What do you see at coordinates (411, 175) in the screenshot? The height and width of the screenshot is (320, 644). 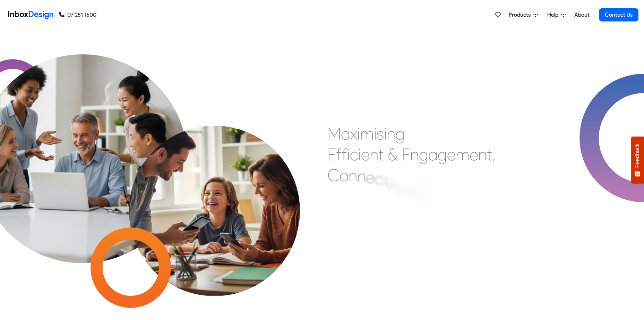 I see `div: Maximising Efficient & Engagement, Connecting Schools, Families, and Students.` at bounding box center [411, 175].